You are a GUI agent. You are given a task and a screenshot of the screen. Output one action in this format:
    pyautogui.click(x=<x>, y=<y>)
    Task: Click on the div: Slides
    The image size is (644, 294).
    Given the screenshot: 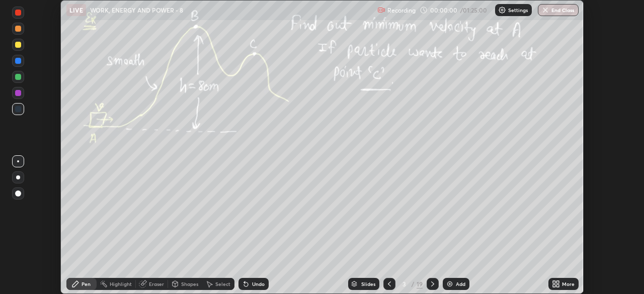 What is the action you would take?
    pyautogui.click(x=368, y=284)
    